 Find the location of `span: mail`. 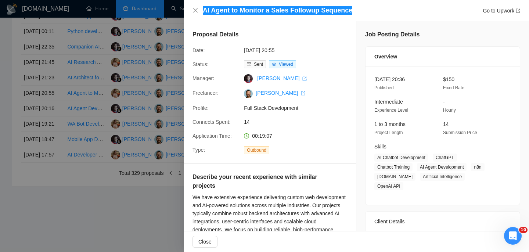

span: mail is located at coordinates (249, 64).